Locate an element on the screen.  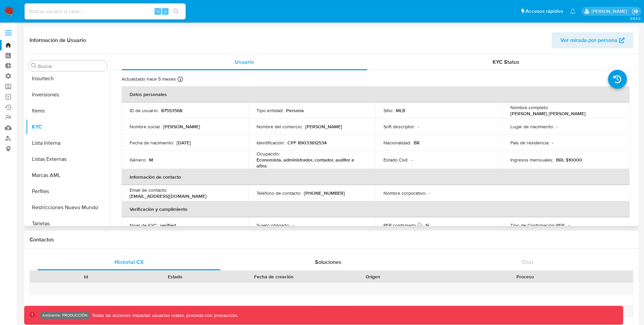
p: verified is located at coordinates (168, 225).